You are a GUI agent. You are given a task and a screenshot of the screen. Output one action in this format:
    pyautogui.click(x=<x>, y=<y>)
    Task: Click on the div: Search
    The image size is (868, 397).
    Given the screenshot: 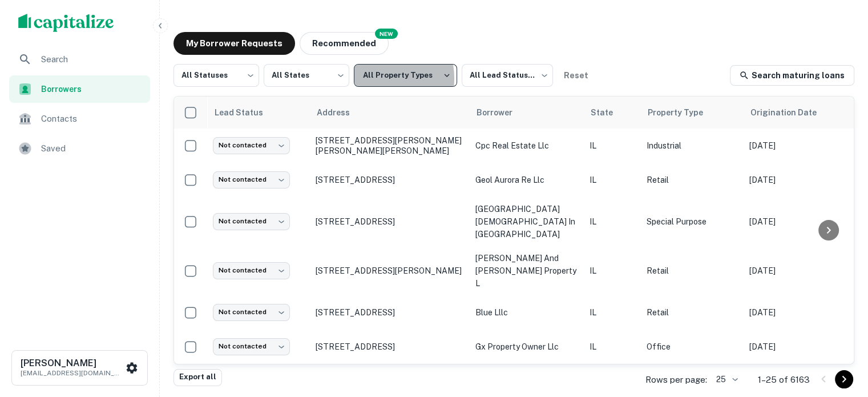 What is the action you would take?
    pyautogui.click(x=79, y=59)
    